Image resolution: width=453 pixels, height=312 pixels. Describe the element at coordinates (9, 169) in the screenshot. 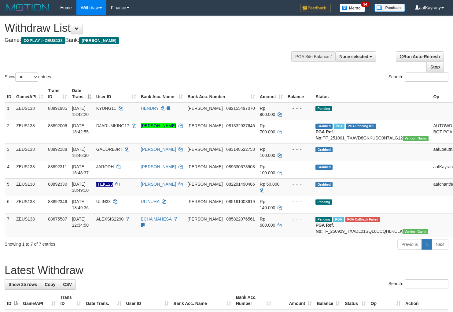

I see `td: 4` at that location.